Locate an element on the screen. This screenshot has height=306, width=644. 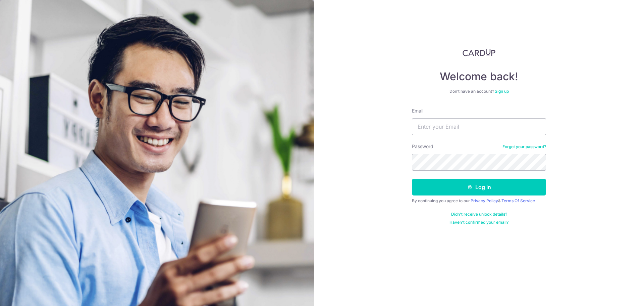
label: Email is located at coordinates (417, 111).